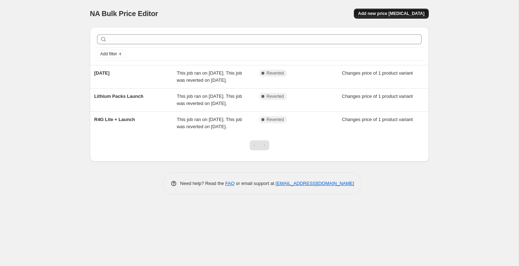 This screenshot has height=266, width=519. What do you see at coordinates (259, 145) in the screenshot?
I see `nav: Pagination` at bounding box center [259, 145].